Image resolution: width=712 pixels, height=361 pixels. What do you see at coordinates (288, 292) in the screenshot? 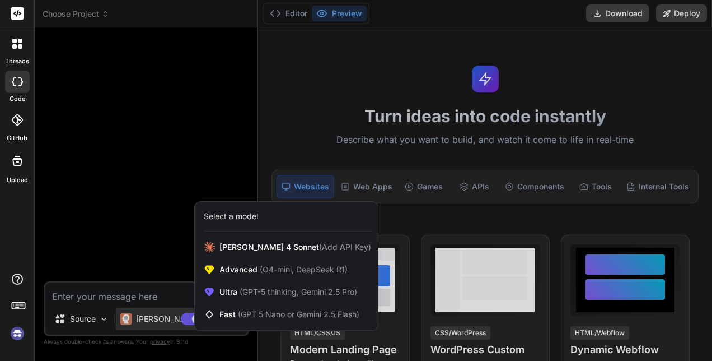
I see `span: Ultra` at bounding box center [288, 292].